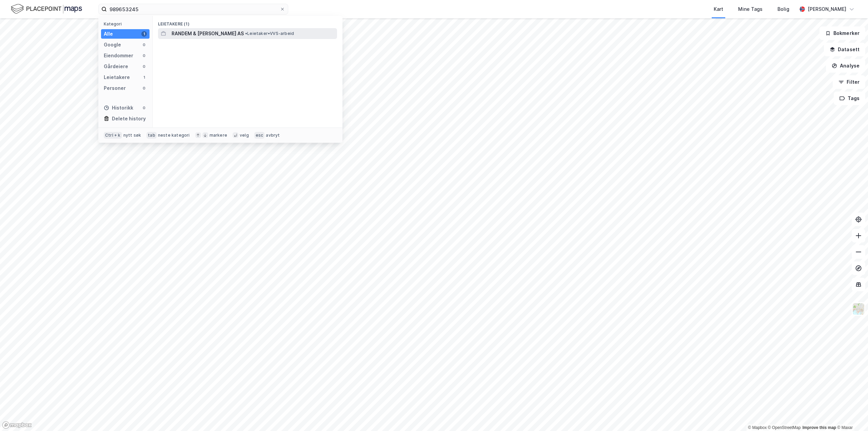  Describe the element at coordinates (819, 428) in the screenshot. I see `a: Improve this map` at that location.